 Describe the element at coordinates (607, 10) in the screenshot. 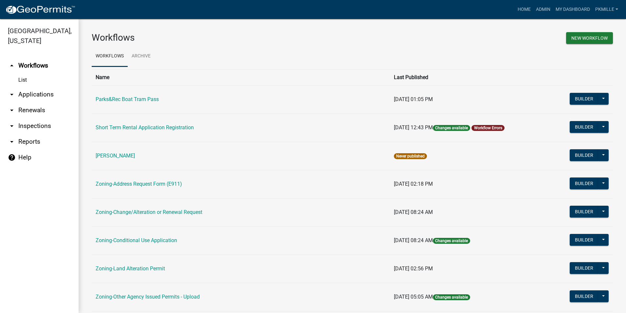

I see `a: pkmille` at that location.